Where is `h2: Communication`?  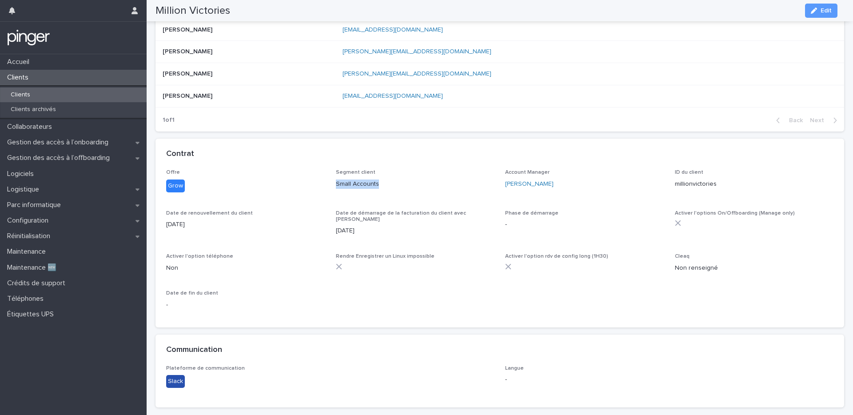
h2: Communication is located at coordinates (194, 350).